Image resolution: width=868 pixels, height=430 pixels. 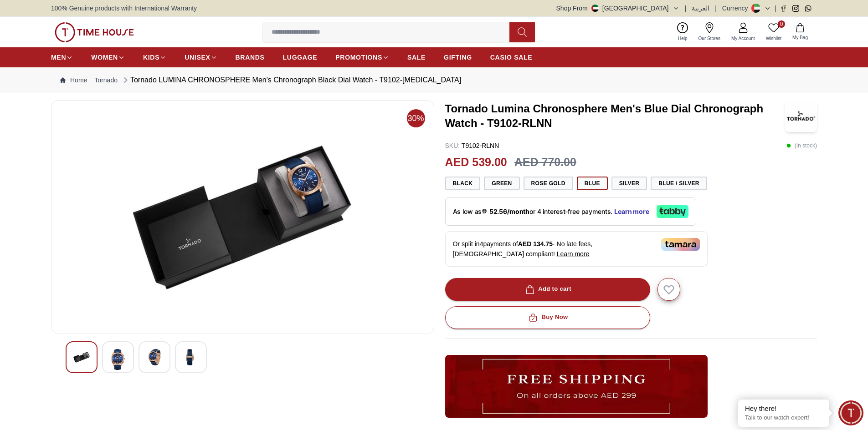 I want to click on button: Rose Gold, so click(x=548, y=183).